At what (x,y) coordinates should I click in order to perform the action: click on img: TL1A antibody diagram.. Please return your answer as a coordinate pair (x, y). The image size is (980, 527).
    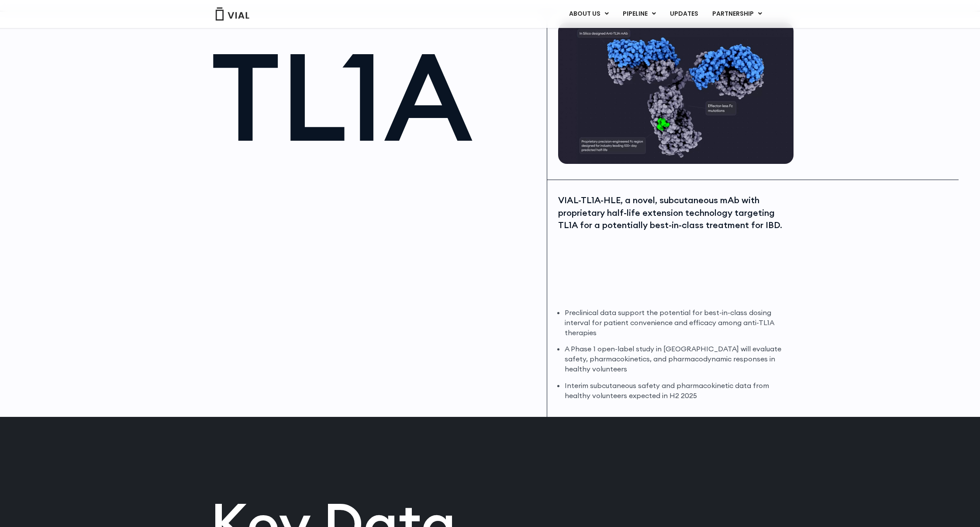
    Looking at the image, I should click on (676, 93).